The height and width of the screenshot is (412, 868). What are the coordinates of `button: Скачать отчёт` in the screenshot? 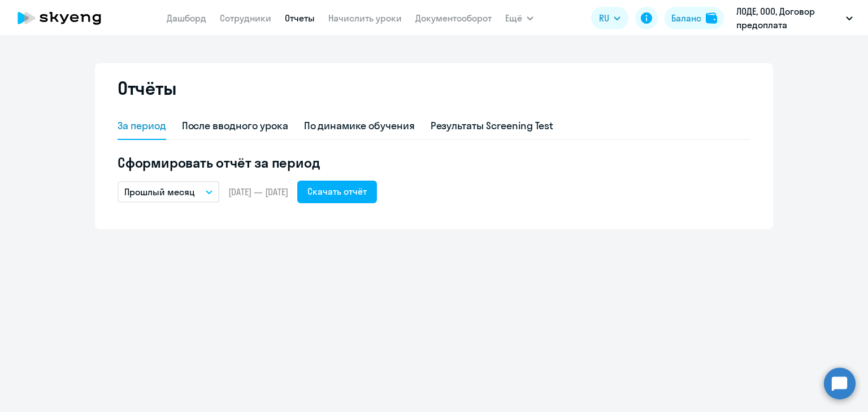 It's located at (337, 192).